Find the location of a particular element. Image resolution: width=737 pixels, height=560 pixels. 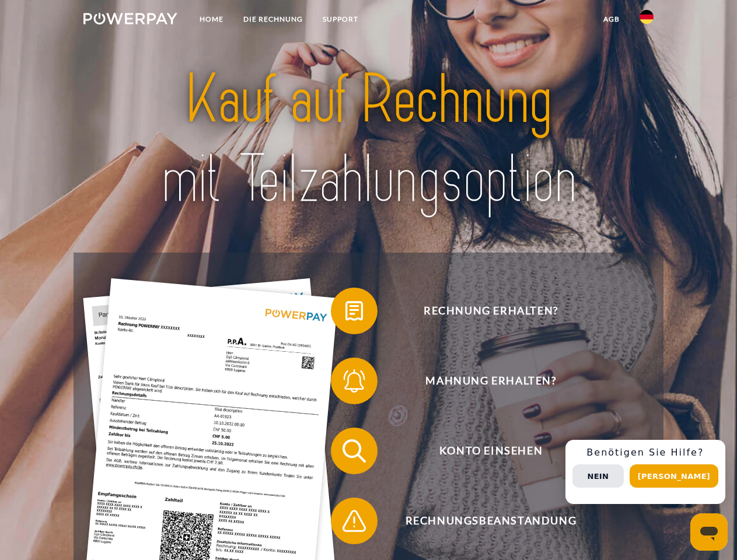

img: qb_bill.svg is located at coordinates (354, 311).